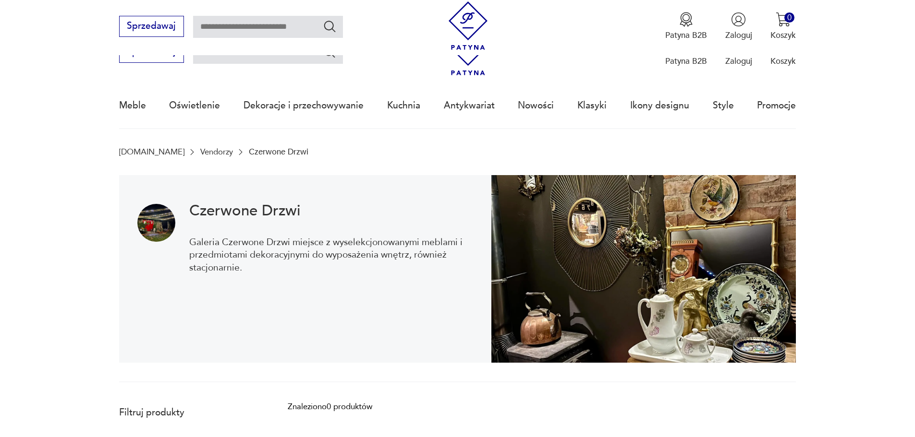 The image size is (915, 437). Describe the element at coordinates (783, 19) in the screenshot. I see `img: Ikona koszyka` at that location.